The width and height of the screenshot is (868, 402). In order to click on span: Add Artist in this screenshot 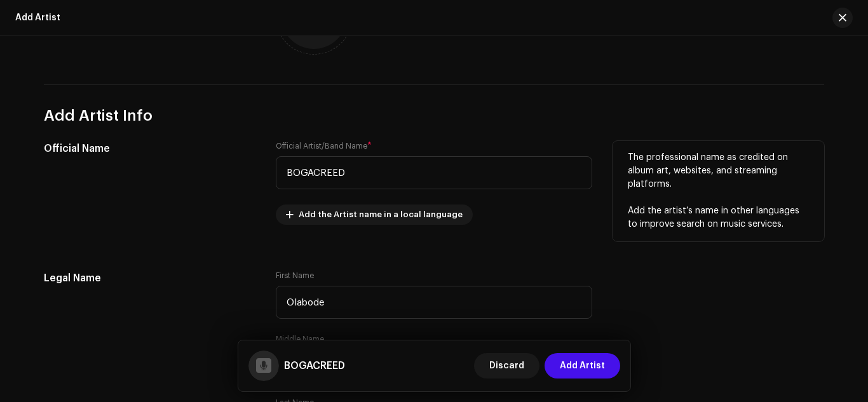, I will do `click(582, 366)`.